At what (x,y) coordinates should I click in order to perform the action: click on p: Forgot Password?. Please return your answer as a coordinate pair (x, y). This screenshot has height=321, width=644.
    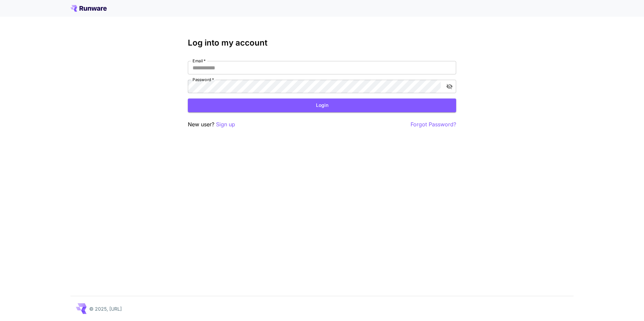
    Looking at the image, I should click on (433, 124).